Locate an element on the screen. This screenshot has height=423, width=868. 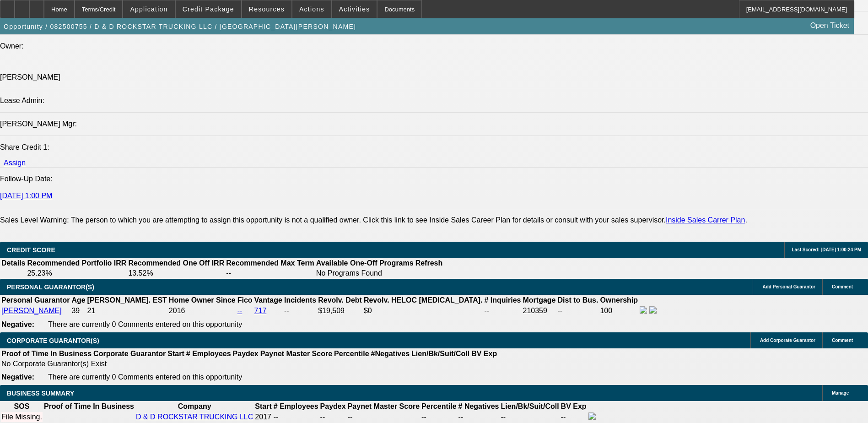
b: Incidents is located at coordinates (300, 300).